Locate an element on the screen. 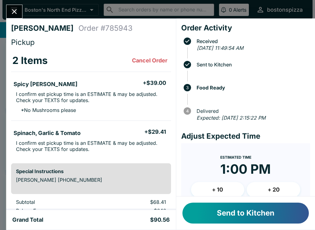  p: Subtotal is located at coordinates (57, 202).